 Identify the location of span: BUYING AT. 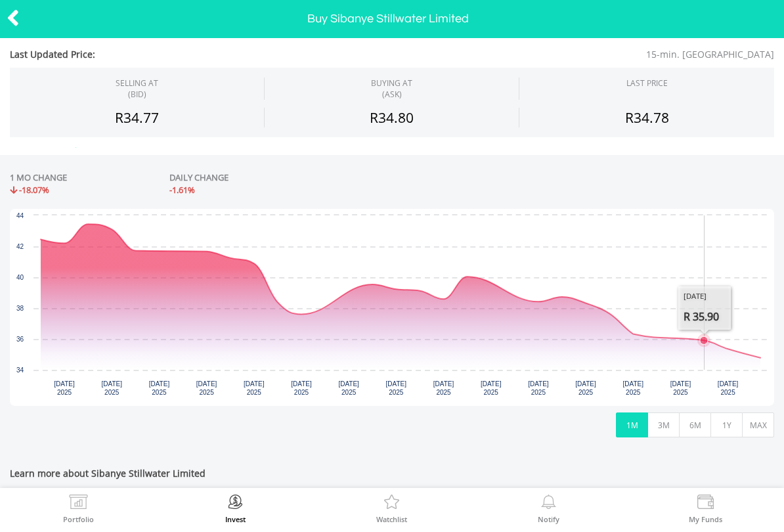
(392, 89).